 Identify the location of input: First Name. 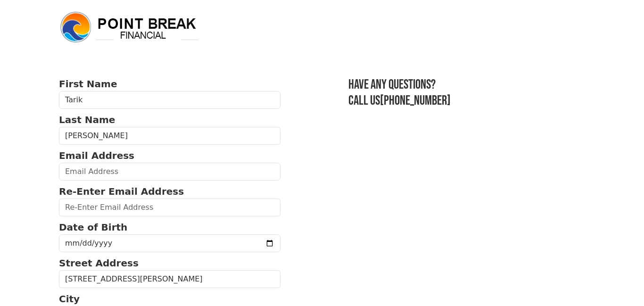
(170, 100).